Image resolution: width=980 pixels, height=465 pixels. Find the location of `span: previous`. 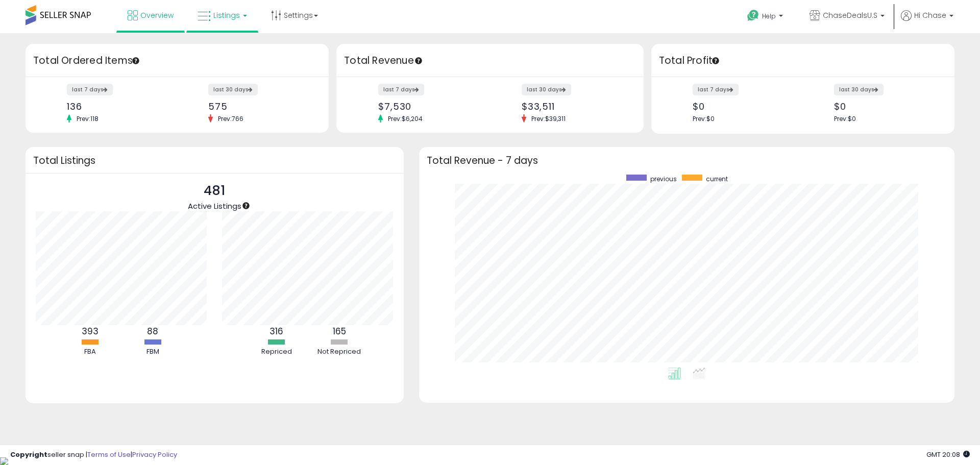

span: previous is located at coordinates (664, 178).